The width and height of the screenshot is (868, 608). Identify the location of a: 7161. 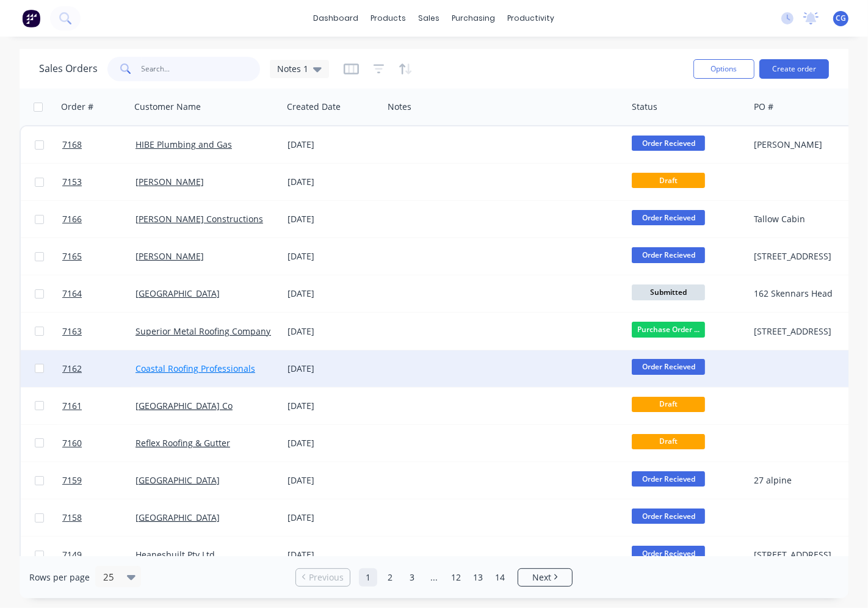
(99, 406).